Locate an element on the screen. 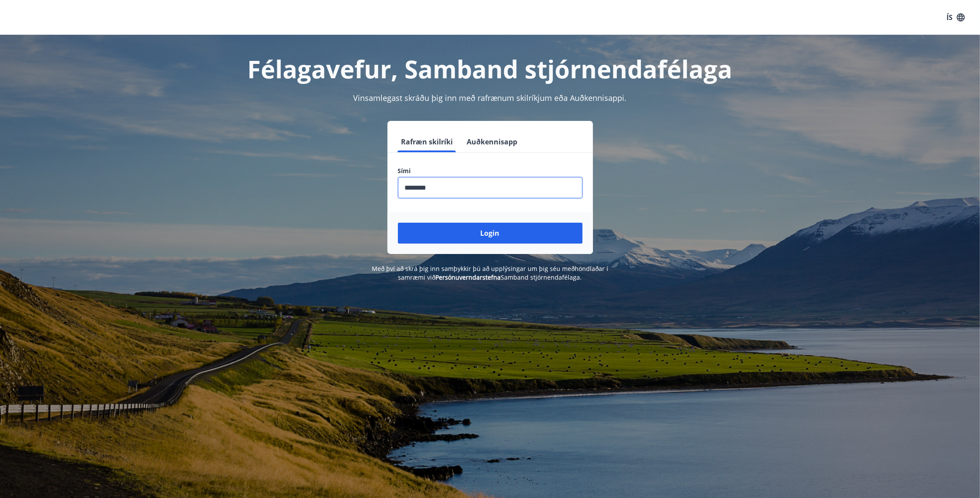 This screenshot has width=980, height=498. label: Sími is located at coordinates (490, 171).